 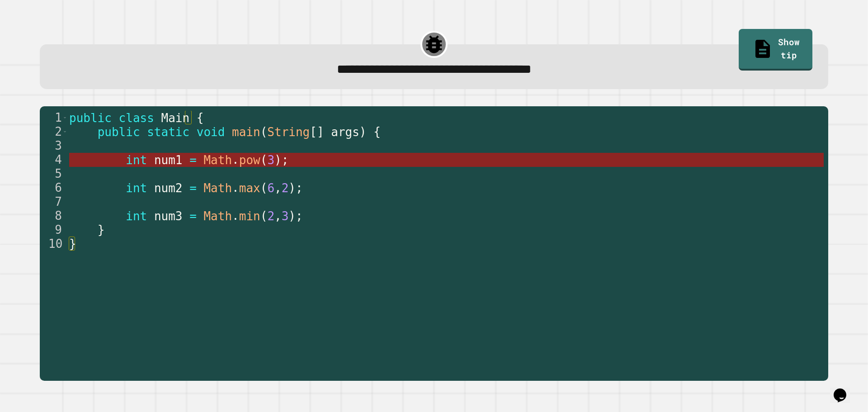 What do you see at coordinates (54, 145) in the screenshot?
I see `div: 3` at bounding box center [54, 145].